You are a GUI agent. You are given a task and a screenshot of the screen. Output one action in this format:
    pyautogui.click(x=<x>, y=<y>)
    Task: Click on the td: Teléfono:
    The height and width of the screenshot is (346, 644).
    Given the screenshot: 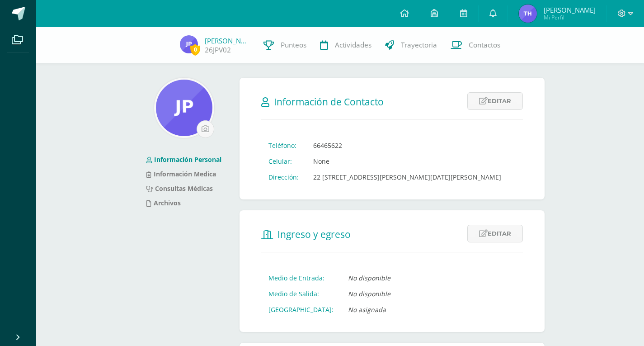 What is the action you would take?
    pyautogui.click(x=284, y=145)
    